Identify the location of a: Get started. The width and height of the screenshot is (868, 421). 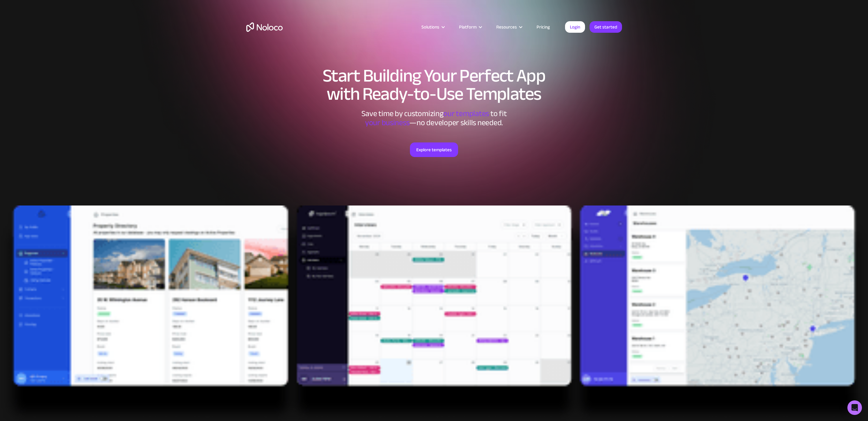
(606, 27).